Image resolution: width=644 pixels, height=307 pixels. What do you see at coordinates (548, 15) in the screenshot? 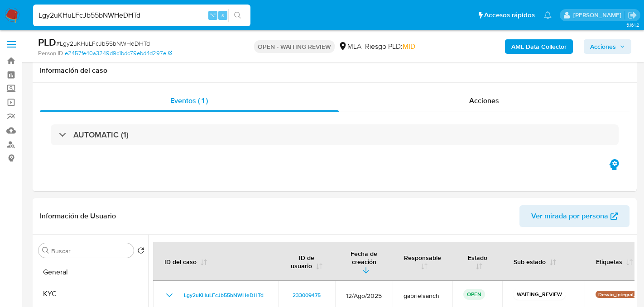
I see `a: Notificaciones` at bounding box center [548, 15].